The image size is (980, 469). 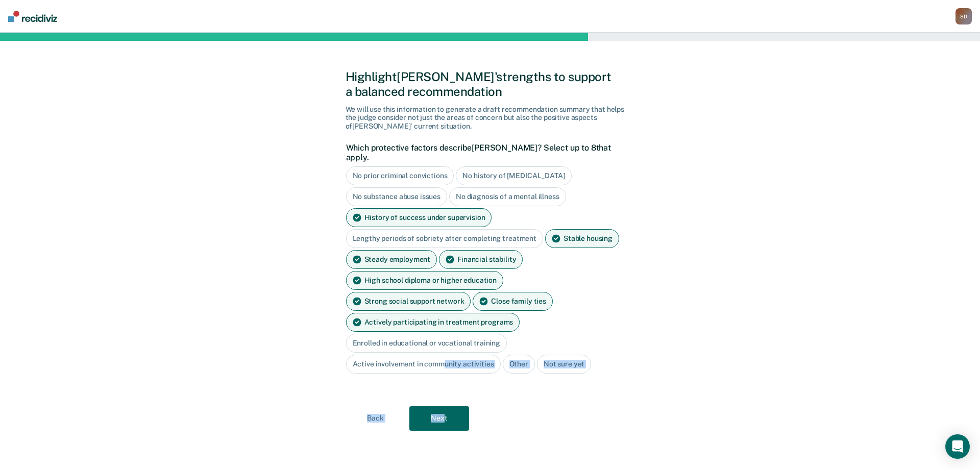 I want to click on div: Financial stability, so click(x=481, y=260).